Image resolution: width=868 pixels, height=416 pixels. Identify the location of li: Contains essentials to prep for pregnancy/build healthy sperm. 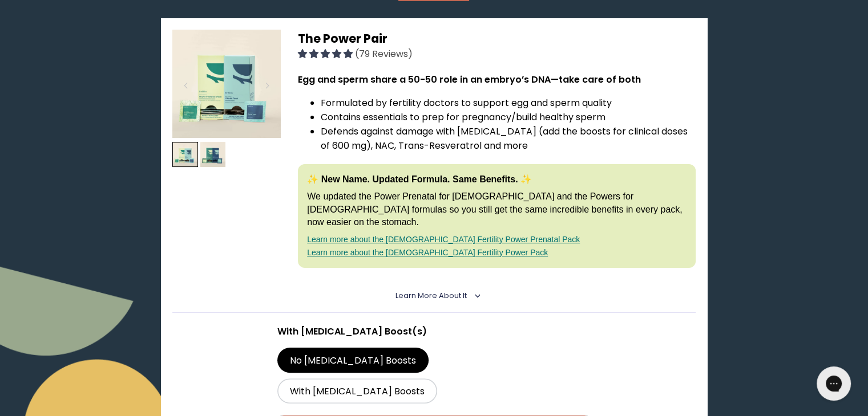
(508, 117).